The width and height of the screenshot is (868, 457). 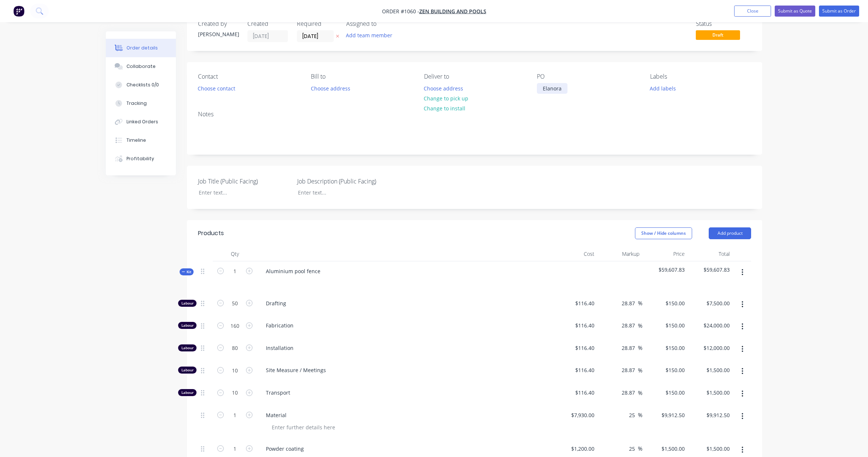 I want to click on button: Timeline, so click(x=141, y=140).